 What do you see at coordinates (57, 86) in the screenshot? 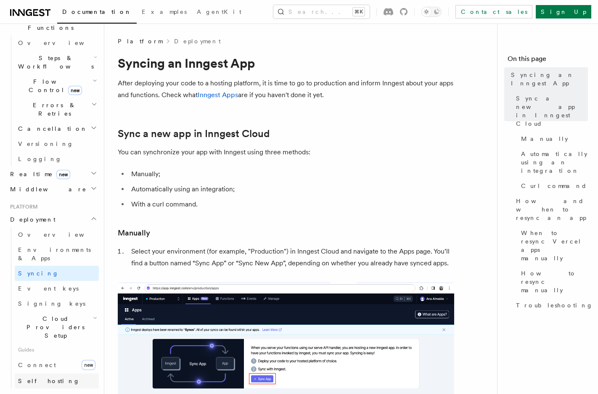
I see `button: Flow Controlnew` at bounding box center [57, 86].